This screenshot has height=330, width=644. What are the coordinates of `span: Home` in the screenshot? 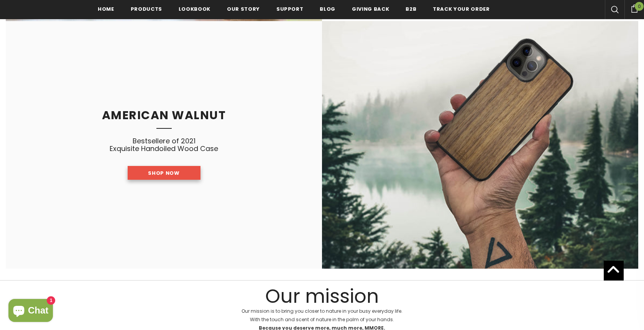 It's located at (106, 9).